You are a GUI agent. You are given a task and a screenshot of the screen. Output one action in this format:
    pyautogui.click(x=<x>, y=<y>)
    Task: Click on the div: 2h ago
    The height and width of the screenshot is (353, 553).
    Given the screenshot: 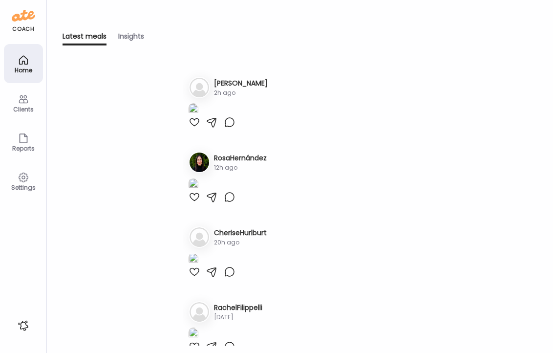 What is the action you would take?
    pyautogui.click(x=241, y=93)
    